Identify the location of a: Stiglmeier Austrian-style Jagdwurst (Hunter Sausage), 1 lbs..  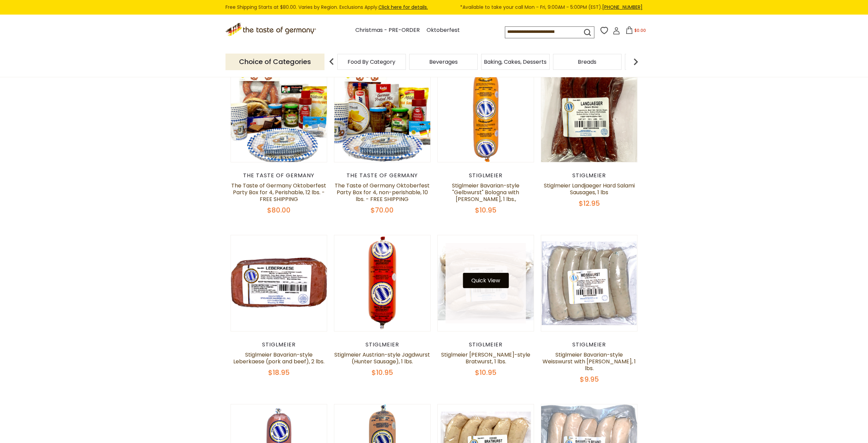
(382, 358).